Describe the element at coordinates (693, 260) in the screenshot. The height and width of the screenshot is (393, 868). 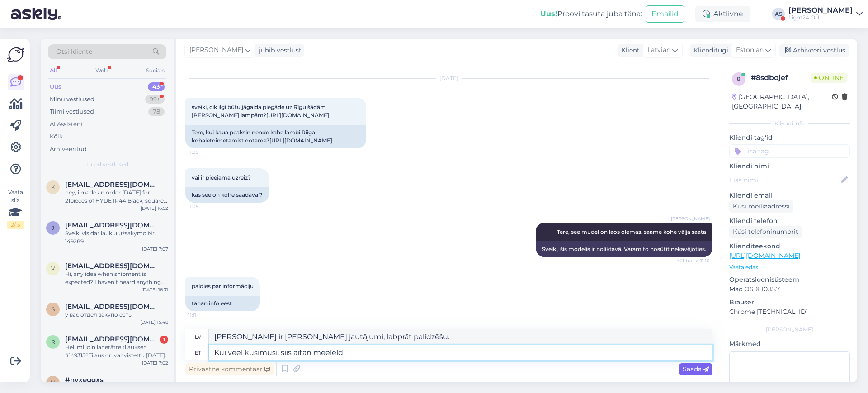
I see `span: Nähtud ✓ 11:10` at that location.